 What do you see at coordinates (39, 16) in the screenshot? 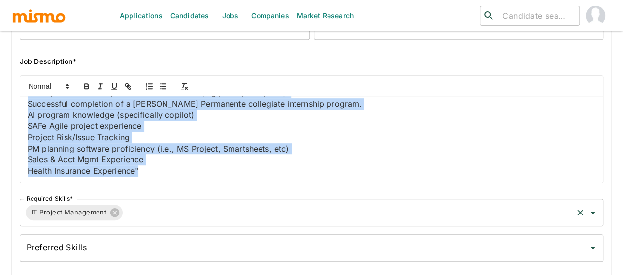
I see `img: logo` at bounding box center [39, 16].